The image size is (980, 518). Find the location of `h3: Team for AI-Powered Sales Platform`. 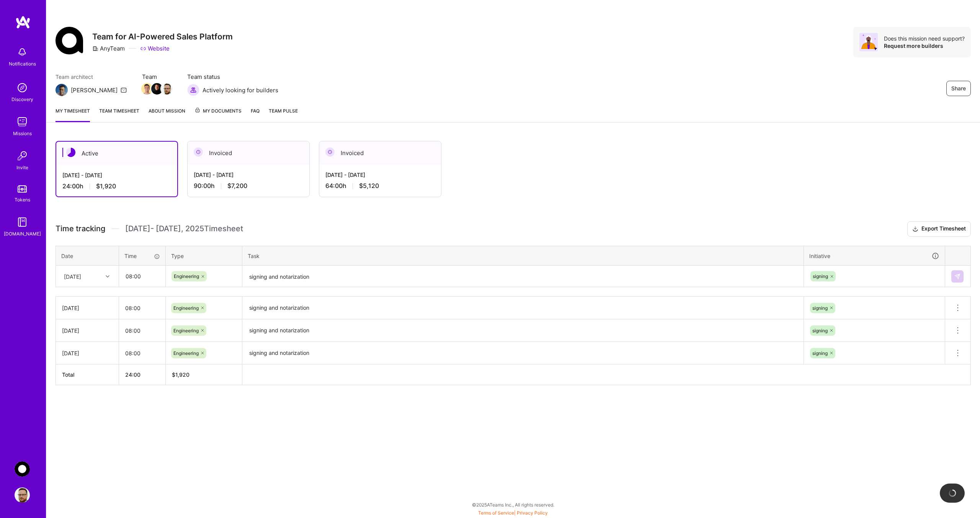

h3: Team for AI-Powered Sales Platform is located at coordinates (162, 37).